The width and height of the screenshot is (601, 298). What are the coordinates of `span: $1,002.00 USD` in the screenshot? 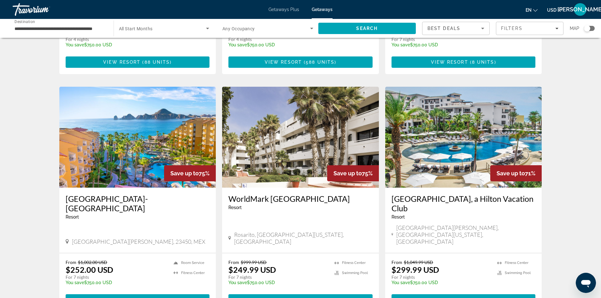 It's located at (92, 262).